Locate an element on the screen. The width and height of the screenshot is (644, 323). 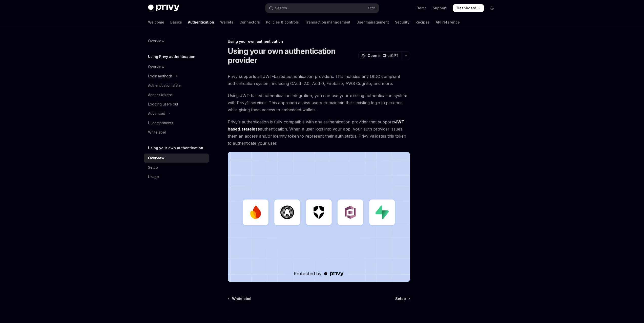
a: Transaction management is located at coordinates (328, 22).